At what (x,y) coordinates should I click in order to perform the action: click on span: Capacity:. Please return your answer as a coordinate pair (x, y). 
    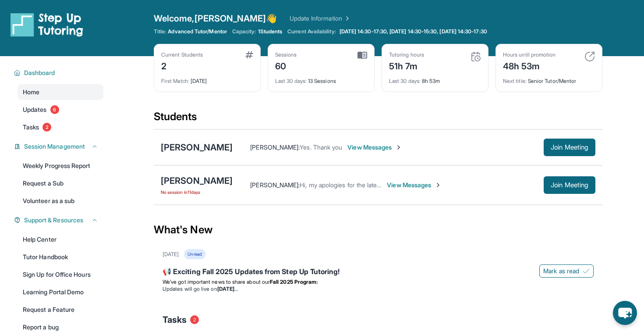
    Looking at the image, I should click on (244, 31).